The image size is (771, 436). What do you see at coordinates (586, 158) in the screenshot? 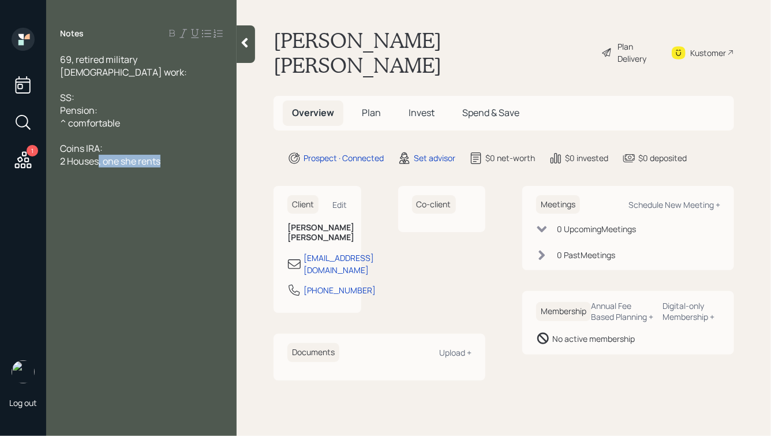
I see `div: $0 invested` at bounding box center [586, 158].